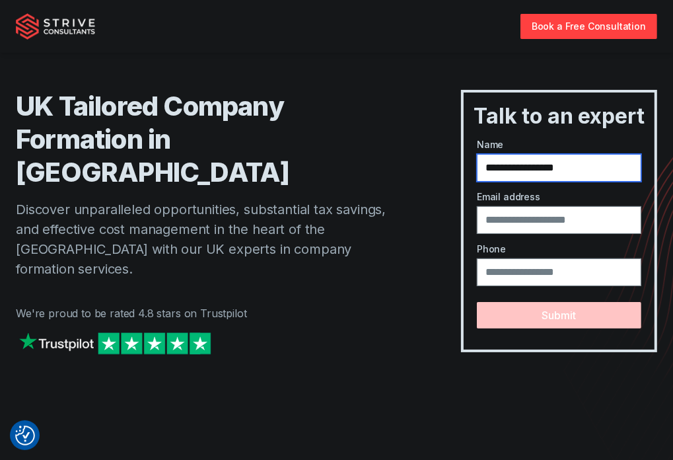 The image size is (673, 460). Describe the element at coordinates (559, 196) in the screenshot. I see `label: Email address` at that location.